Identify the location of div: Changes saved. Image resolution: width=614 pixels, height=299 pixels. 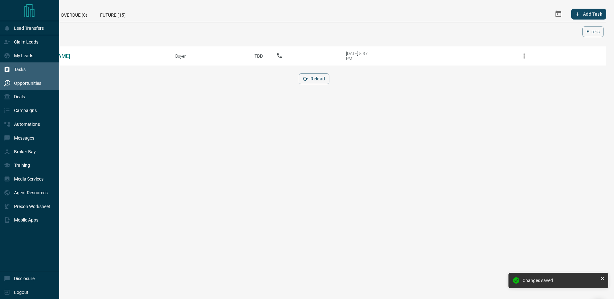
(560, 280).